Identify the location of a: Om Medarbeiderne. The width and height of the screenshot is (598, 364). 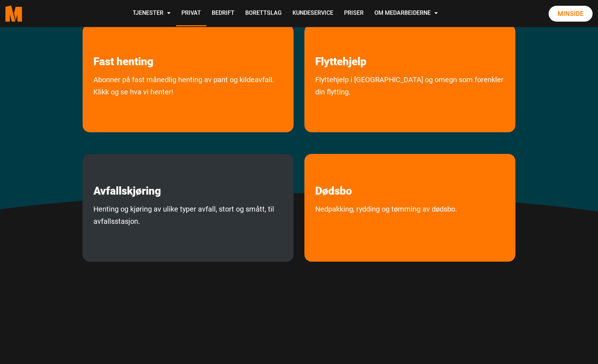
(406, 13).